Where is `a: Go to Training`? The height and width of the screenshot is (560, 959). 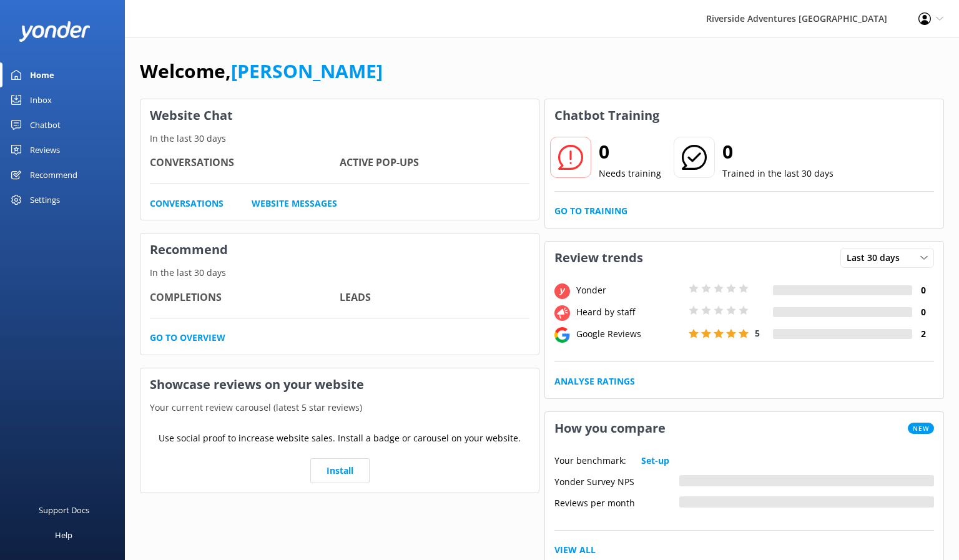
a: Go to Training is located at coordinates (591, 211).